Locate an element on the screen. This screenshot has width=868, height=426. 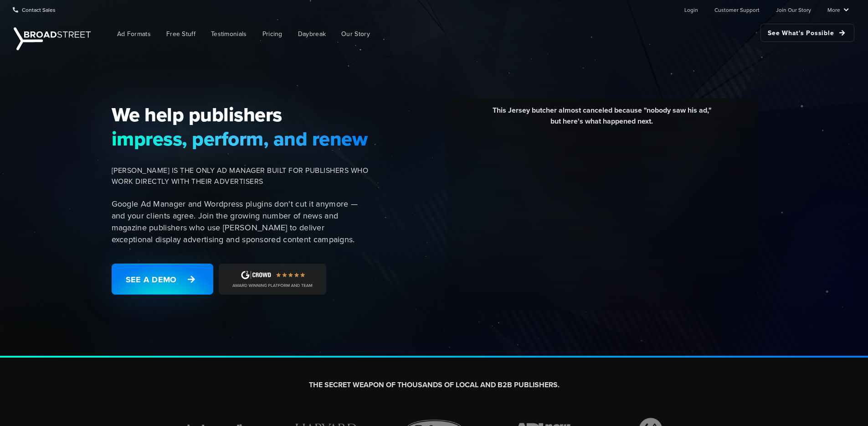
a: Join Our Story is located at coordinates (793, 10).